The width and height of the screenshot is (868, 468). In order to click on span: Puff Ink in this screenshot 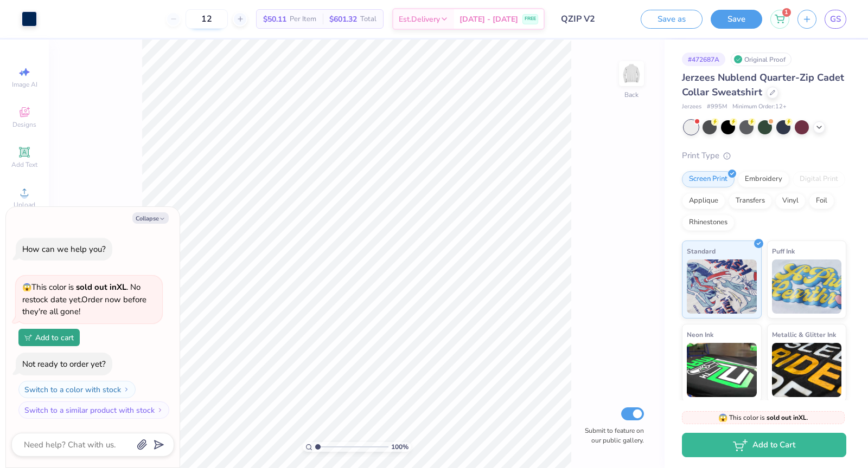, I will do `click(783, 251)`.